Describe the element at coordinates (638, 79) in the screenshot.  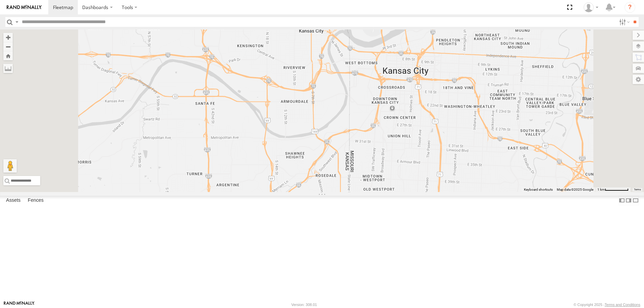
I see `label: Map Settings` at that location.